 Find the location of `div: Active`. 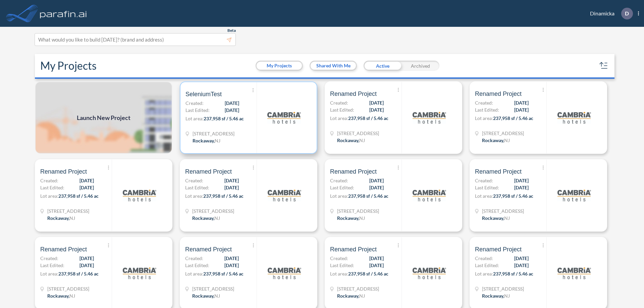

div: Active is located at coordinates (382, 66).